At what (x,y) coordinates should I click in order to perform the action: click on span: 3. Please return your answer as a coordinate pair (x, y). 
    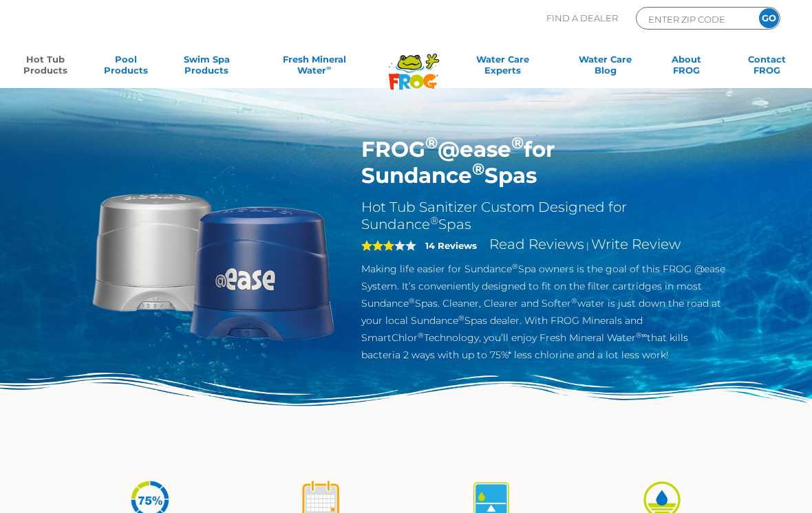
    Looking at the image, I should click on (378, 246).